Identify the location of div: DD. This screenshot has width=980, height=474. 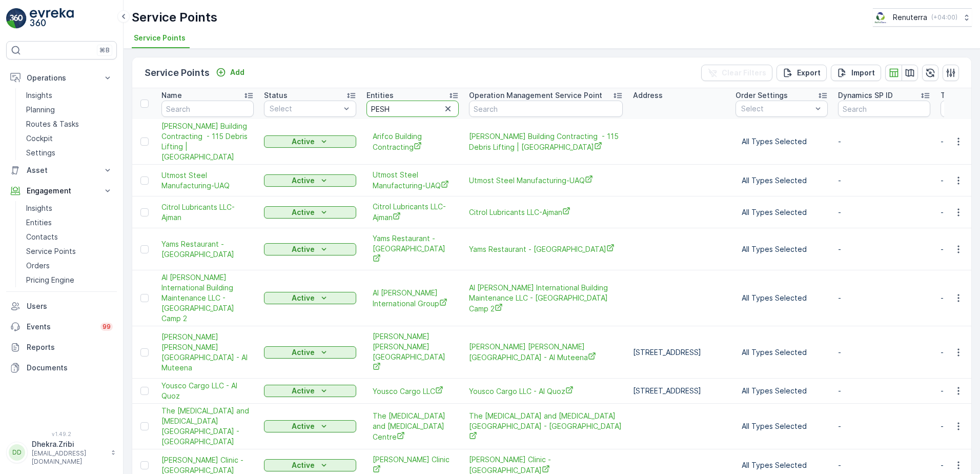
(17, 452).